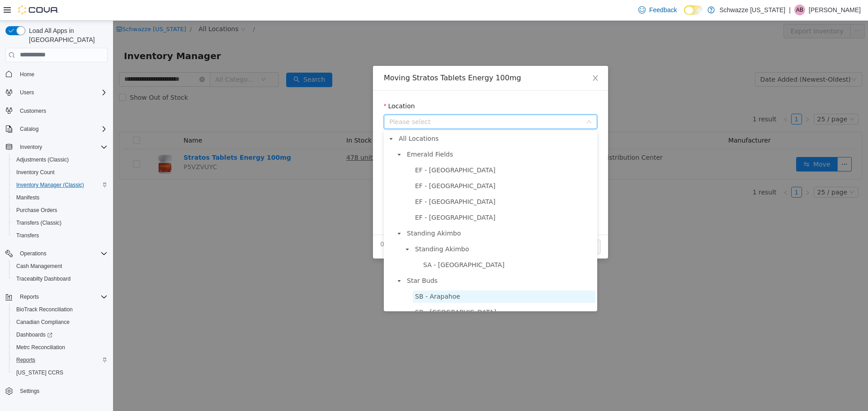 The width and height of the screenshot is (868, 411). I want to click on button: Canadian Compliance, so click(60, 322).